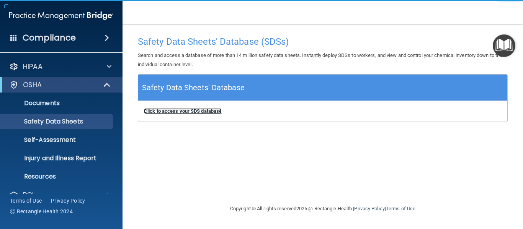 The height and width of the screenshot is (229, 523). What do you see at coordinates (60, 67) in the screenshot?
I see `a: HIPAA` at bounding box center [60, 67].